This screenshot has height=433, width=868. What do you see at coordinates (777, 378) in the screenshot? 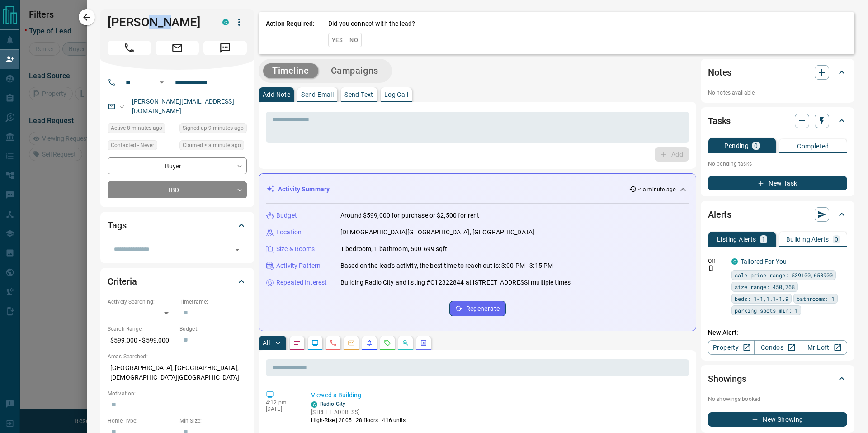
I see `div: Showings` at bounding box center [777, 378].